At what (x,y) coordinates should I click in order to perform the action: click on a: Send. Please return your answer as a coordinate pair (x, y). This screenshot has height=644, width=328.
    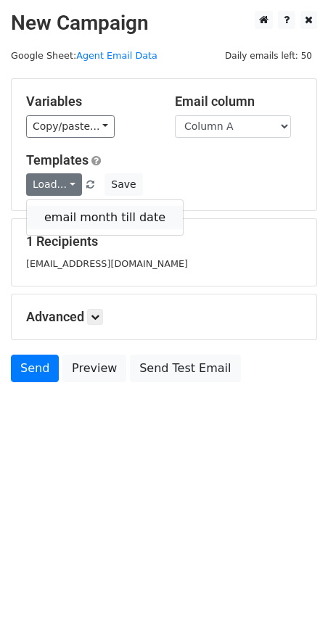
    Looking at the image, I should click on (35, 368).